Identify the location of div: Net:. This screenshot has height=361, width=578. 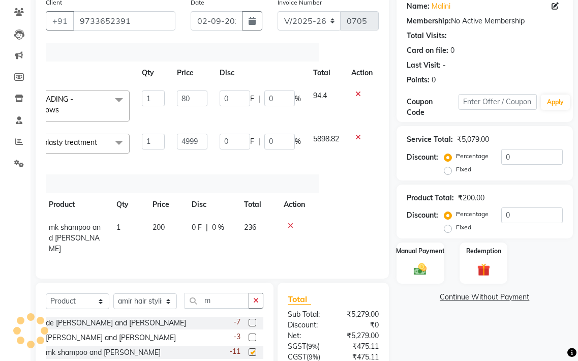
(306, 335).